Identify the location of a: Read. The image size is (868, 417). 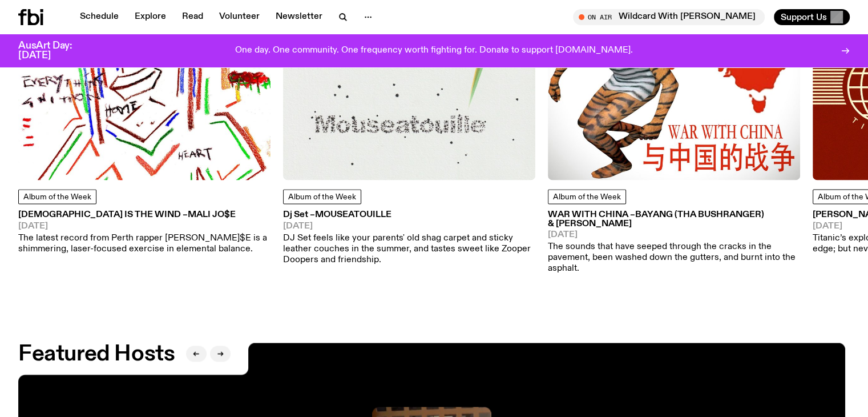
(192, 17).